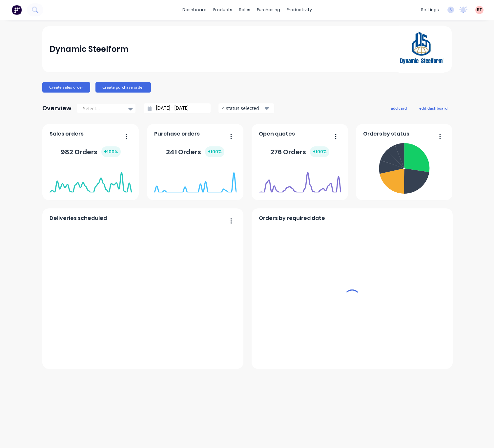  Describe the element at coordinates (223, 10) in the screenshot. I see `div: products` at that location.